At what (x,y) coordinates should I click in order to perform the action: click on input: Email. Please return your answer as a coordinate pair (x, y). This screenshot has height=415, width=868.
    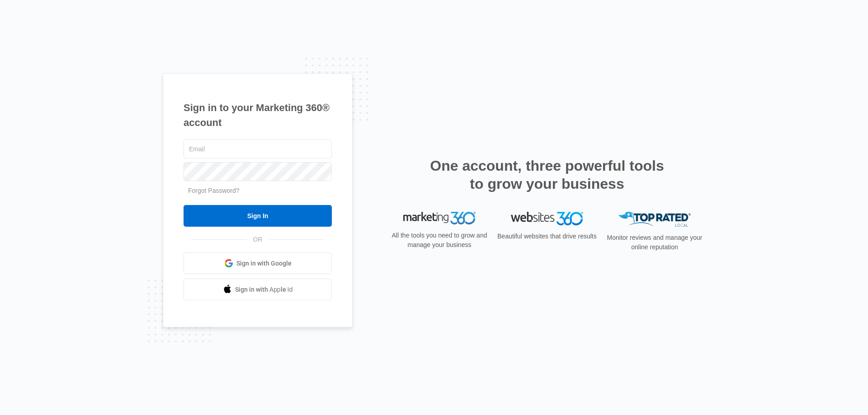
    Looking at the image, I should click on (258, 149).